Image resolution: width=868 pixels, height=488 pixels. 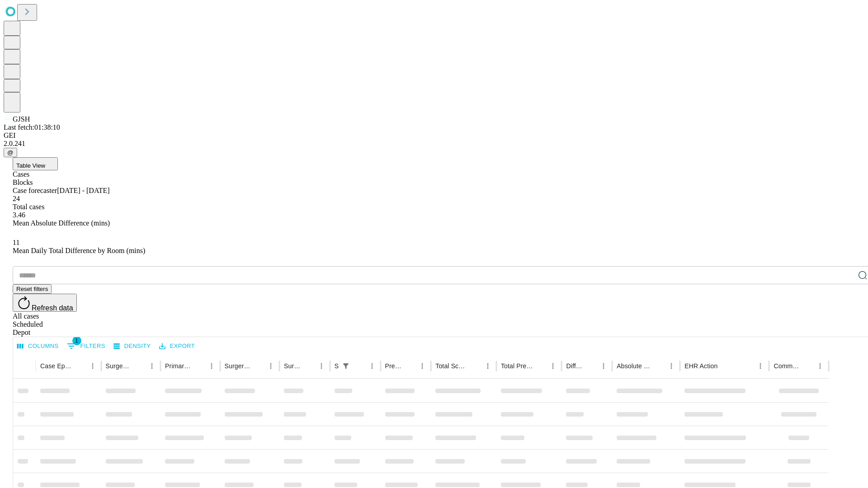 What do you see at coordinates (575, 366) in the screenshot?
I see `div: Difference` at bounding box center [575, 366].